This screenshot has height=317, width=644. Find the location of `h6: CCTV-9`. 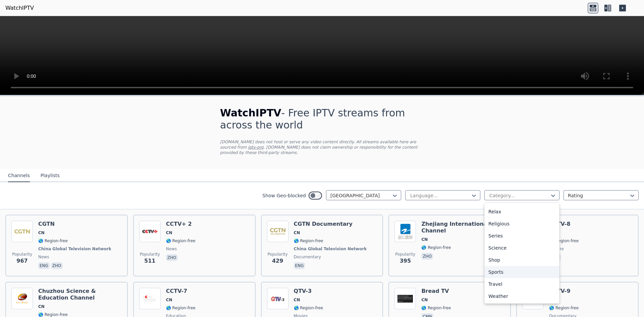

h6: CCTV-9 is located at coordinates (564, 291).